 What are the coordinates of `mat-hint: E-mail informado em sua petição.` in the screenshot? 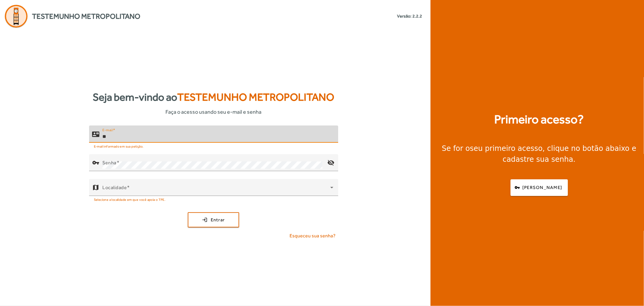 It's located at (119, 146).